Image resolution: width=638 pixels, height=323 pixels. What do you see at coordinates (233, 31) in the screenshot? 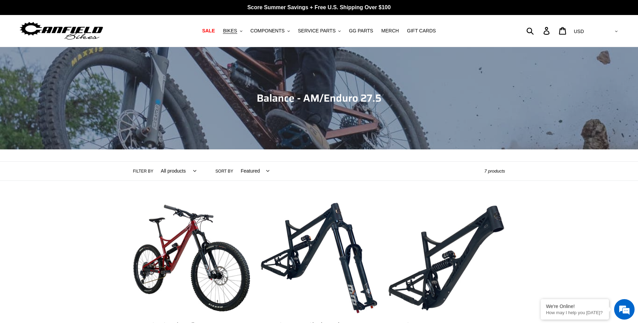
I see `button: BIKES` at bounding box center [233, 31].